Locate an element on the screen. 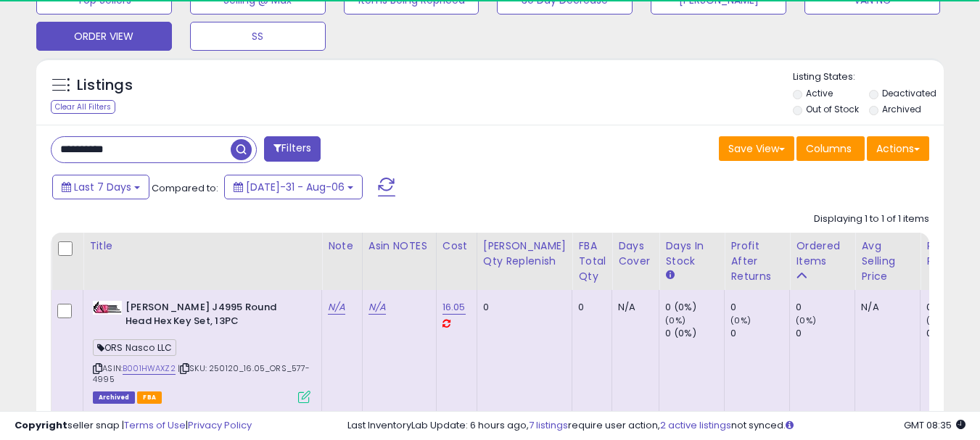 The width and height of the screenshot is (980, 440). div: Note is located at coordinates (342, 246).